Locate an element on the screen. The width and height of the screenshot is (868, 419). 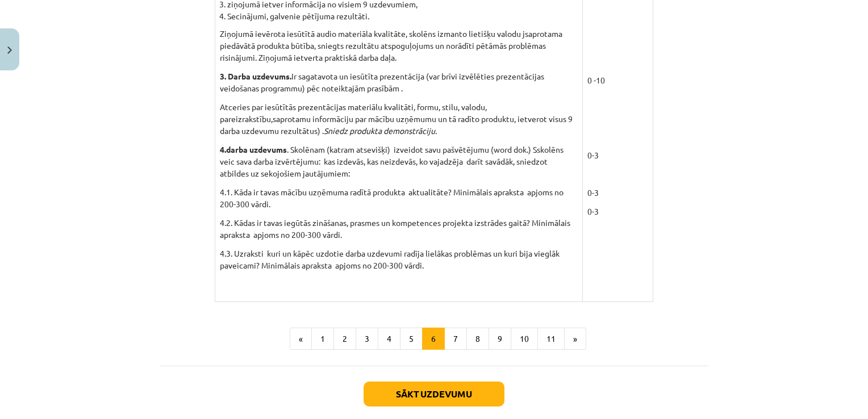
button: 6 is located at coordinates (434, 339).